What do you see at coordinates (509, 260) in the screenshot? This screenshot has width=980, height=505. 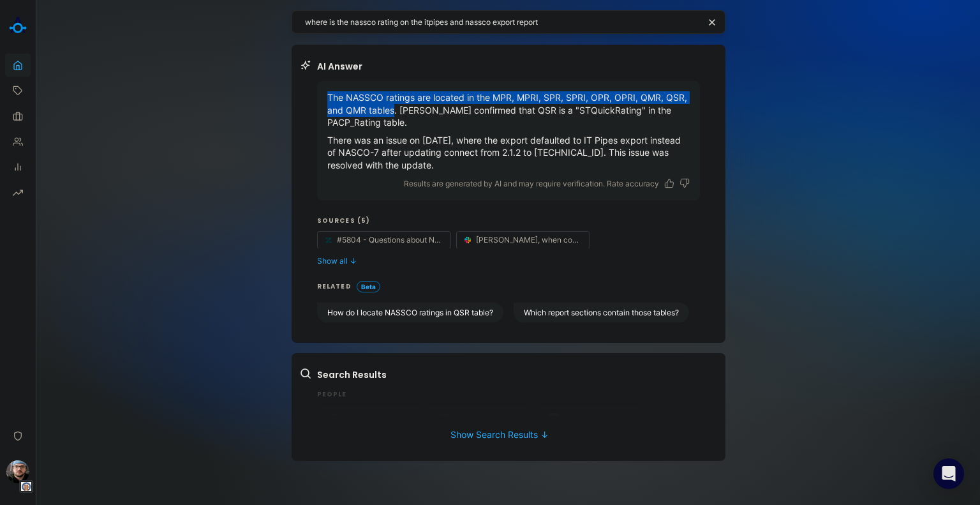 I see `button: Show all ↓` at bounding box center [509, 260].